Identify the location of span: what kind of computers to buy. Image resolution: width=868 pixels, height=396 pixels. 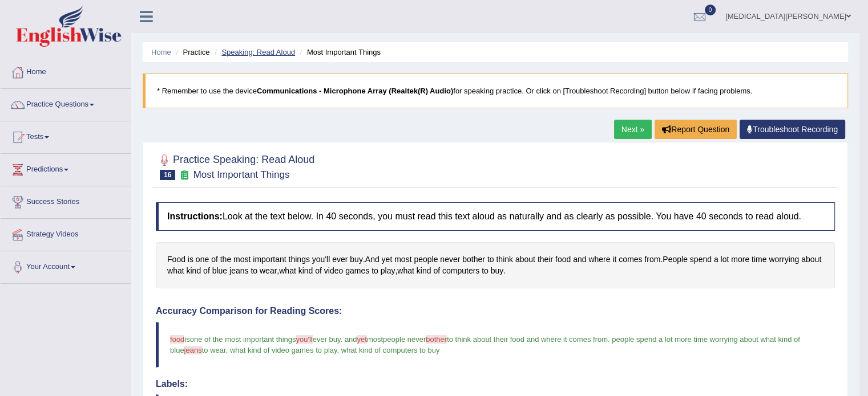
(390, 350).